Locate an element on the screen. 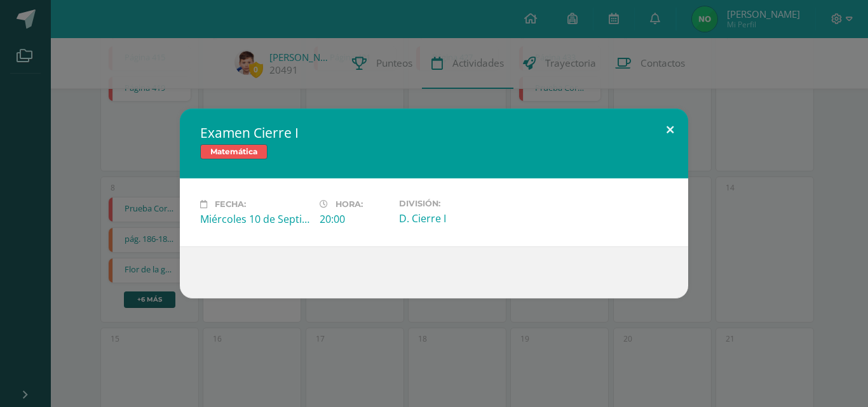 This screenshot has height=407, width=868. h2: Examen Cierre I is located at coordinates (434, 133).